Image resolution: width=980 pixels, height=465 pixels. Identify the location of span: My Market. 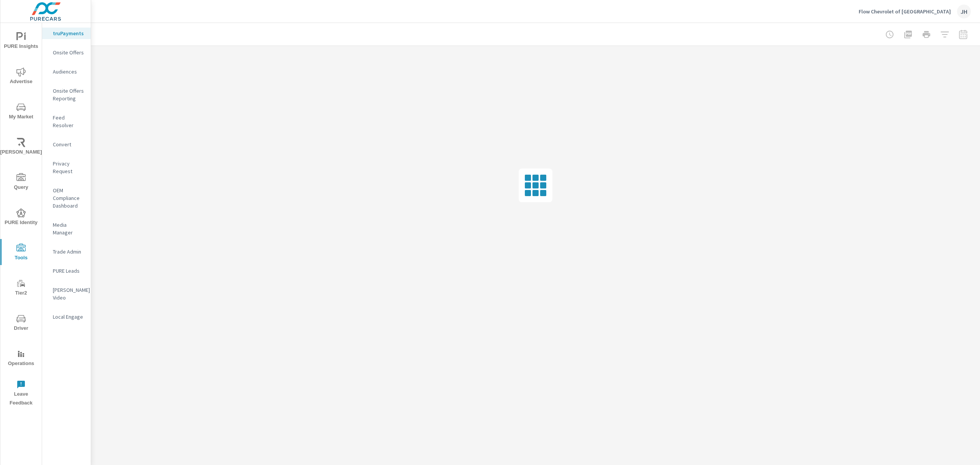
(21, 112).